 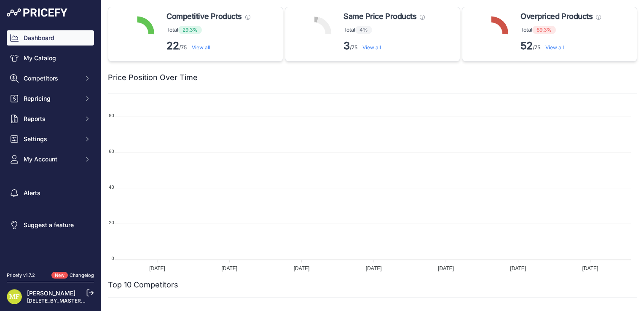 I want to click on strong: 52, so click(x=527, y=45).